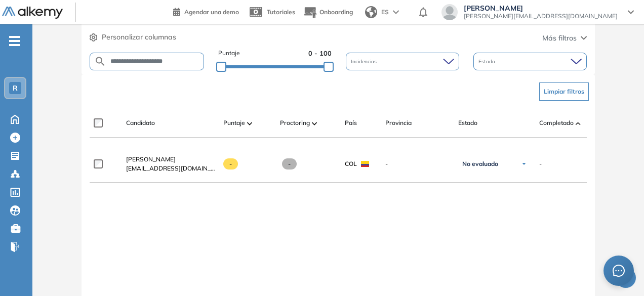 The image size is (644, 296). Describe the element at coordinates (559, 38) in the screenshot. I see `span: Más filtros` at that location.